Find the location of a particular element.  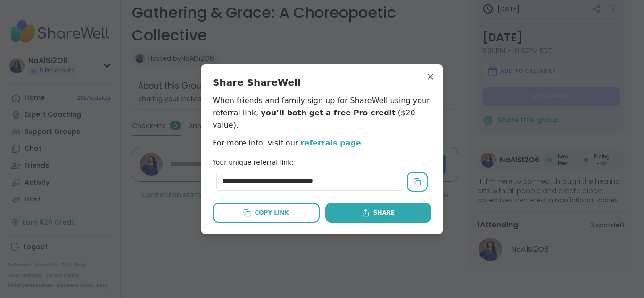

a: referrals page is located at coordinates (330, 143).